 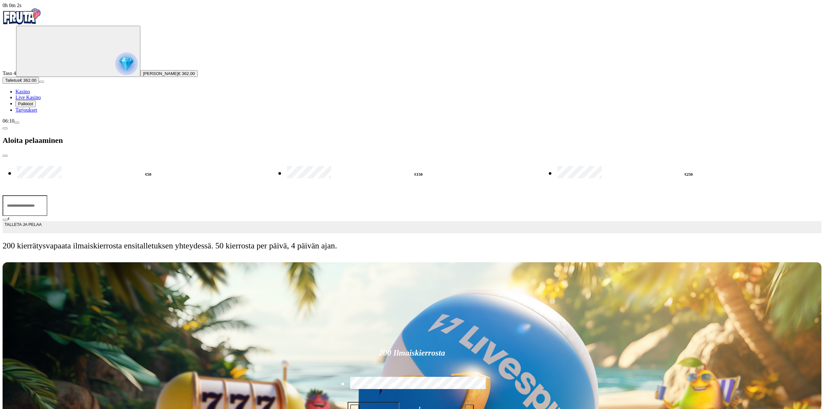 I want to click on button: chevron-left icon, so click(x=5, y=128).